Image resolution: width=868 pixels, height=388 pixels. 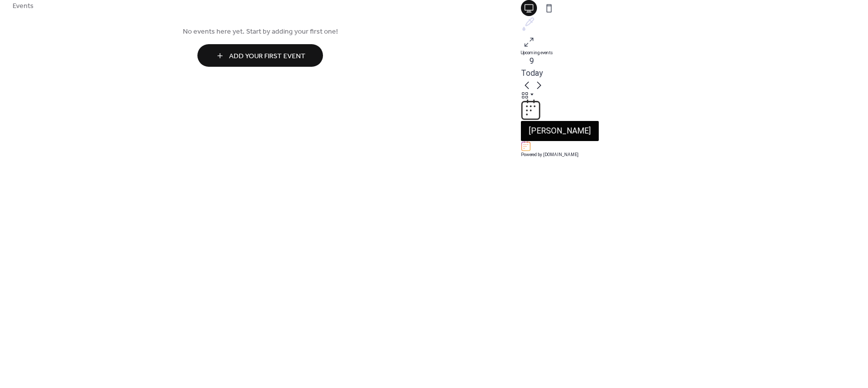 I want to click on button: Add Your First Event, so click(x=260, y=56).